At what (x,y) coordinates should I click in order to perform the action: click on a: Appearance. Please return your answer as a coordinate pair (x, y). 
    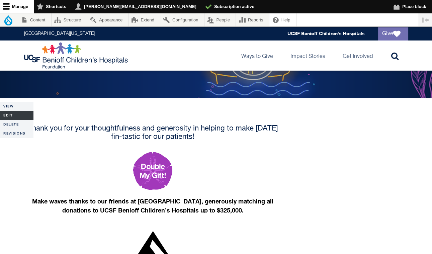
    Looking at the image, I should click on (108, 20).